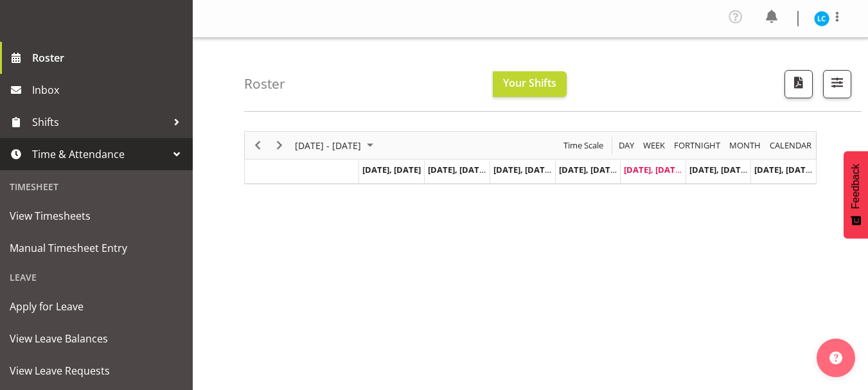 The width and height of the screenshot is (868, 390). Describe the element at coordinates (792, 145) in the screenshot. I see `button: Month` at that location.